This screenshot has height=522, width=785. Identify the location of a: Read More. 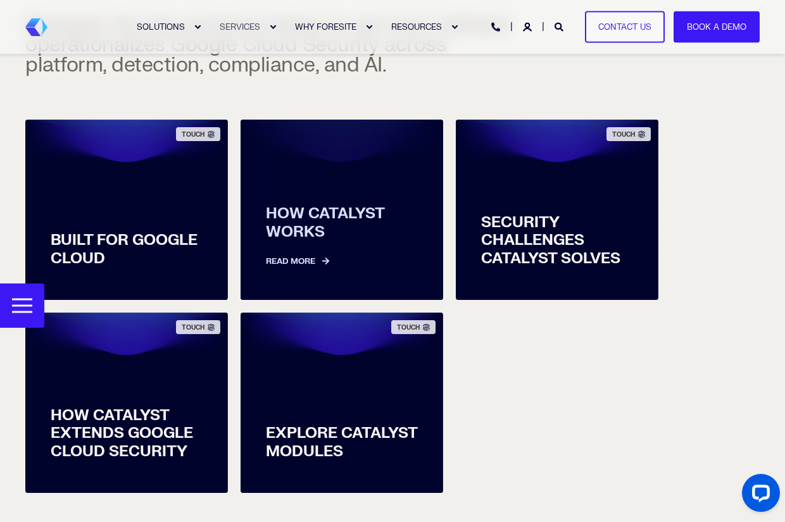
(342, 255).